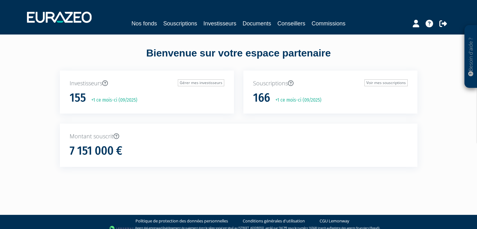 This screenshot has height=229, width=477. Describe the element at coordinates (329, 24) in the screenshot. I see `a: Commissions` at that location.